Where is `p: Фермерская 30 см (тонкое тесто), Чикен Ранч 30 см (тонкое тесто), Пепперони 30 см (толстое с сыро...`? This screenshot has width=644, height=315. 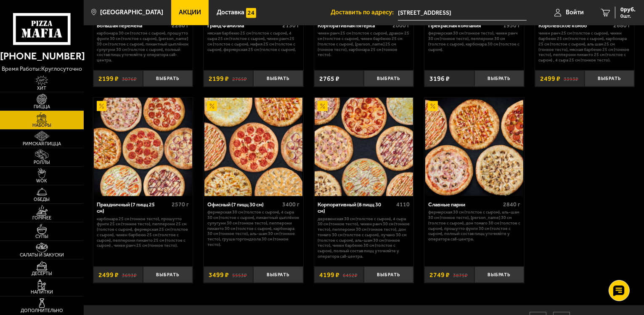
p: Фермерская 30 см (тонкое тесто), Чикен Ранч 30 см (тонкое тесто), Пепперони 30 см (толстое с сыро... is located at coordinates (474, 41).